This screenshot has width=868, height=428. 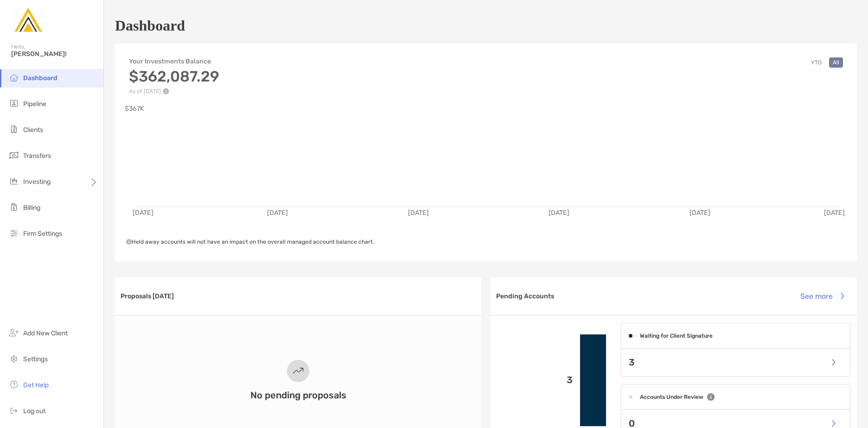 I want to click on img: billing icon, so click(x=14, y=207).